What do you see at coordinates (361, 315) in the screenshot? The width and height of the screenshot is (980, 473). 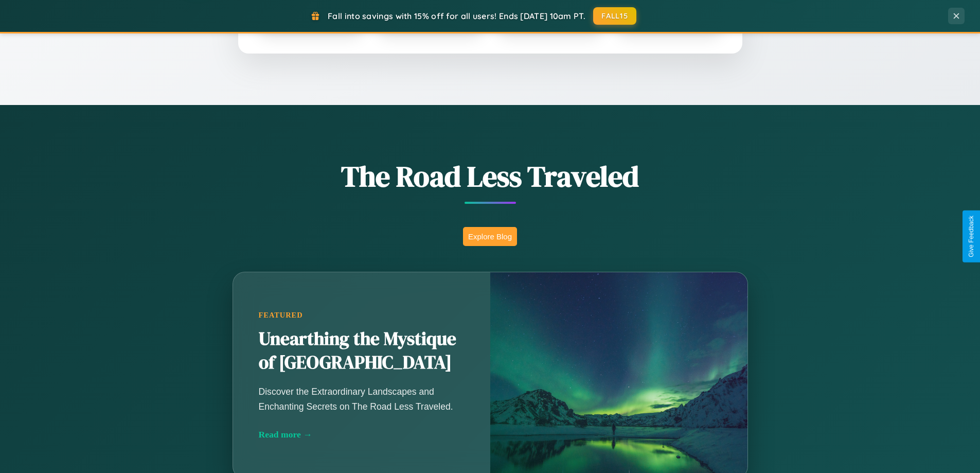 I see `div: Featured` at bounding box center [361, 315].